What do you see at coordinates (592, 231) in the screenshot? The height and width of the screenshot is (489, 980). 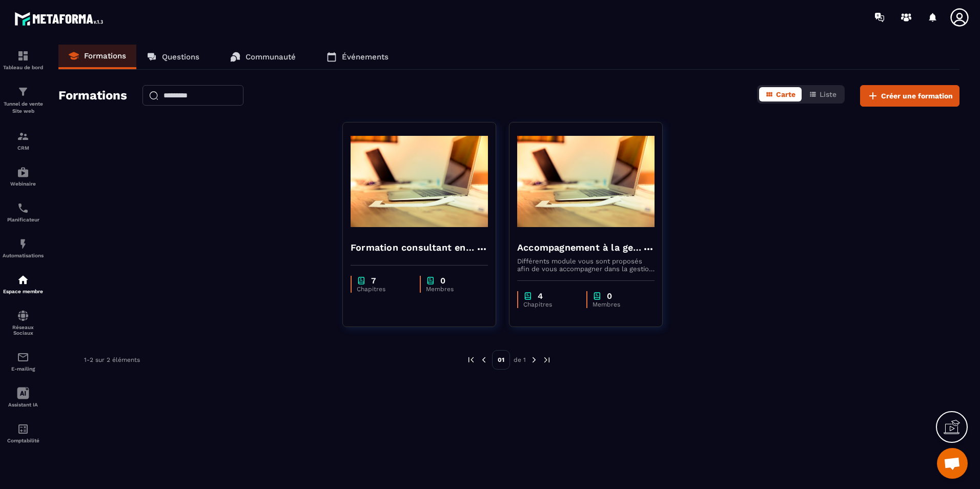 I see `a: formation-backgroundAccompagnement à la gestion d'entrepriseDifférents module vous sont proposés ...` at bounding box center [592, 231].